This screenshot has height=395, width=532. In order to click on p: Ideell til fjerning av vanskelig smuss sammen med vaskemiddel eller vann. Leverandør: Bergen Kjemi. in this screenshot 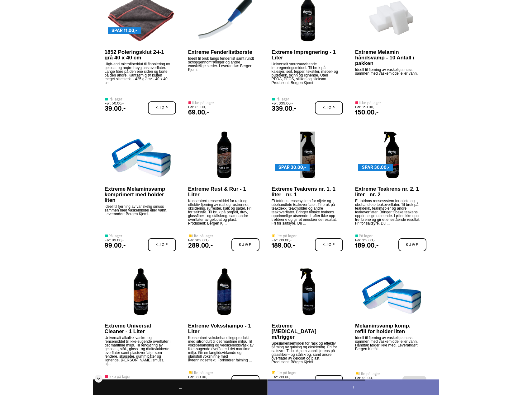, I will do `click(138, 219)`.